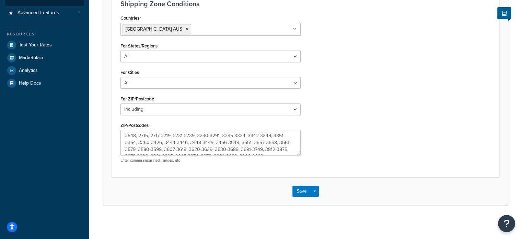 This screenshot has width=522, height=239. What do you see at coordinates (45, 45) in the screenshot?
I see `a: Test Your Rates` at bounding box center [45, 45].